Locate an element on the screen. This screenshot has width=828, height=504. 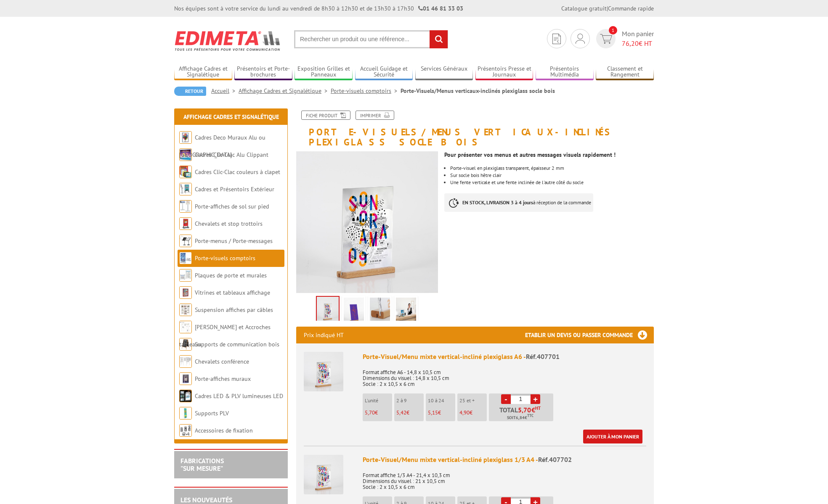
a: Supports PLV is located at coordinates (211, 413).